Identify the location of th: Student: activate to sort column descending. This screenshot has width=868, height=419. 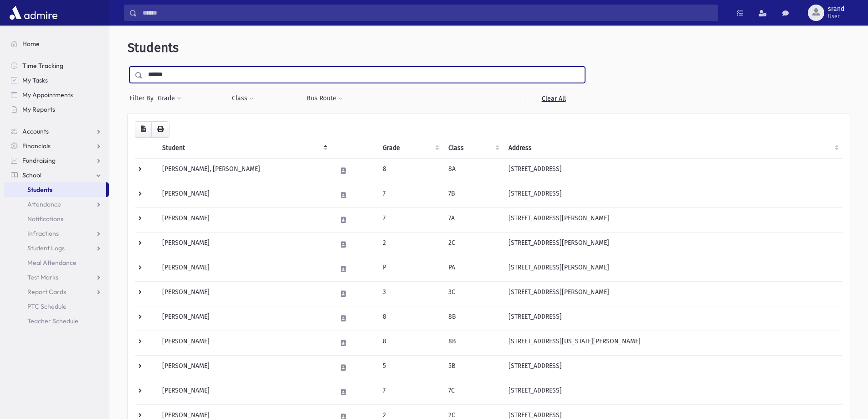
(243, 148).